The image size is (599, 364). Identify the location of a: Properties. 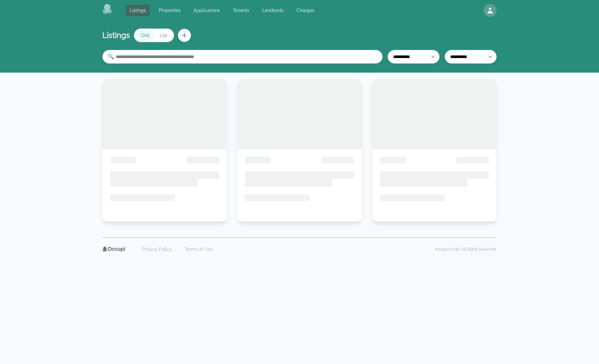
(170, 10).